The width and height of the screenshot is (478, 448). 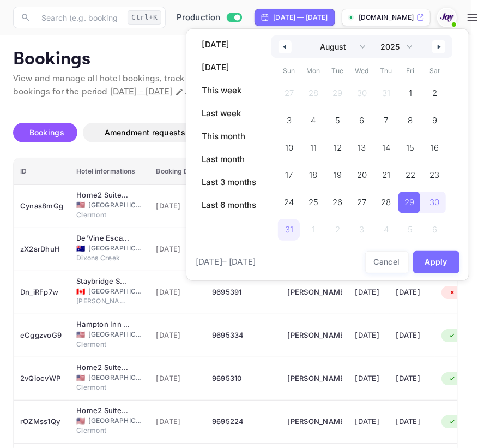 What do you see at coordinates (435, 121) in the screenshot?
I see `span: 9` at bounding box center [435, 121].